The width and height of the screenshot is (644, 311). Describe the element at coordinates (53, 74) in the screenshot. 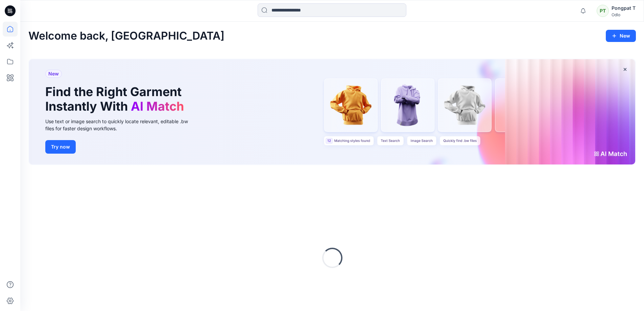

I see `span: New` at that location.